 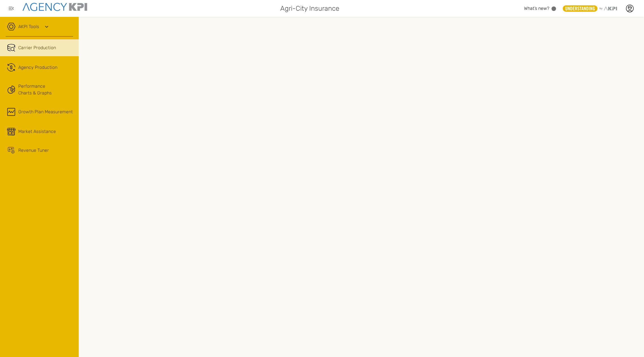 I want to click on span: Agency Production, so click(x=37, y=67).